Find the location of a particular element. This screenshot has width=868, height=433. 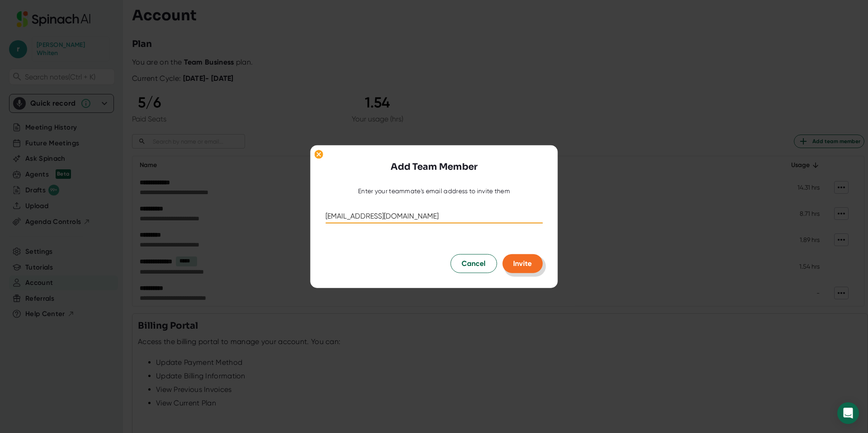

span: Cancel is located at coordinates (473, 263).